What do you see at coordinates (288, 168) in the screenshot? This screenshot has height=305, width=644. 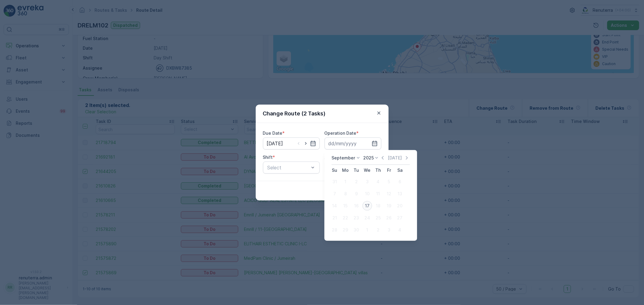 I see `p: Select` at bounding box center [288, 168].